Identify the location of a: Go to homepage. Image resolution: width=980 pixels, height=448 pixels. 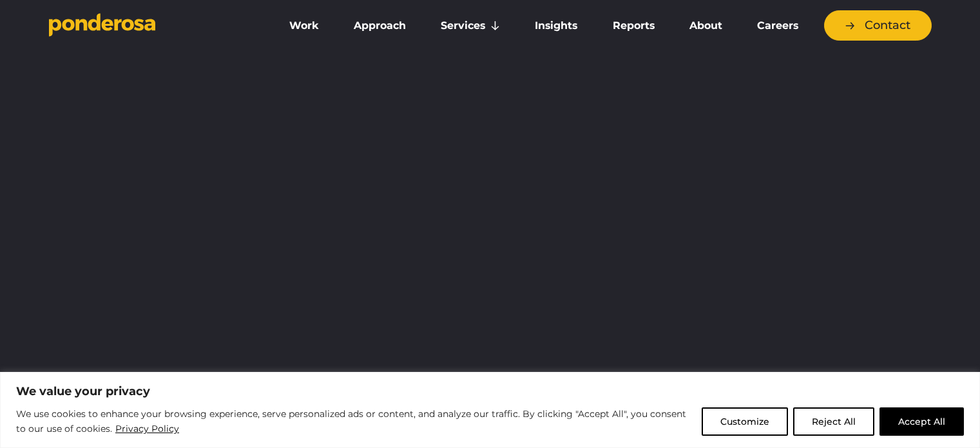
(152, 26).